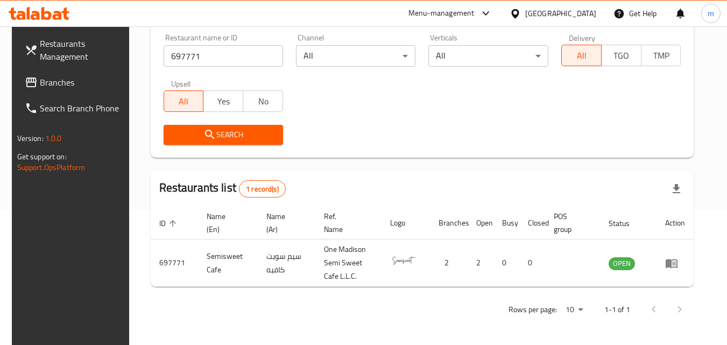  What do you see at coordinates (228, 263) in the screenshot?
I see `td: Semisweet Cafe` at bounding box center [228, 263].